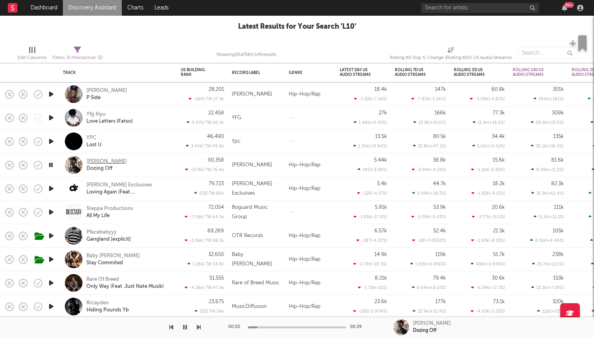 Image resolution: width=594 pixels, height=337 pixels. Describe the element at coordinates (439, 136) in the screenshot. I see `div: 80.5k` at that location.